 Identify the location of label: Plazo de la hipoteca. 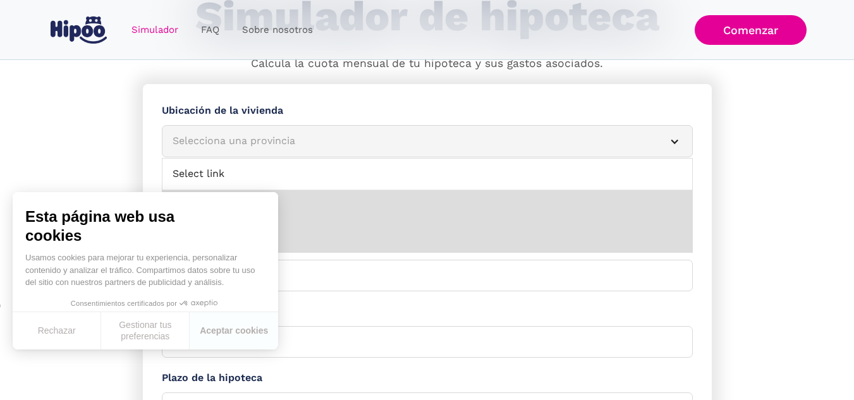
(427, 378).